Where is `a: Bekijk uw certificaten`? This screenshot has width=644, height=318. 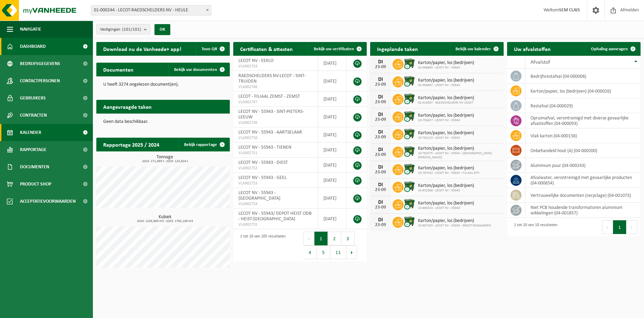
a: Bekijk uw certificaten is located at coordinates (337, 49).